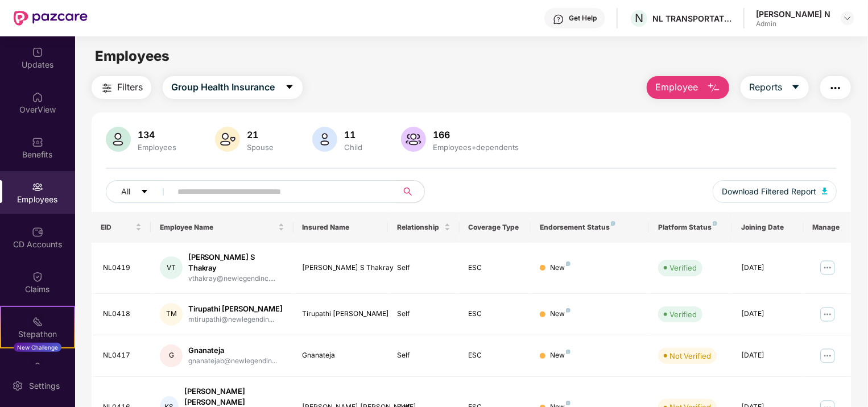 The image size is (868, 407). I want to click on div: Get Help, so click(583, 18).